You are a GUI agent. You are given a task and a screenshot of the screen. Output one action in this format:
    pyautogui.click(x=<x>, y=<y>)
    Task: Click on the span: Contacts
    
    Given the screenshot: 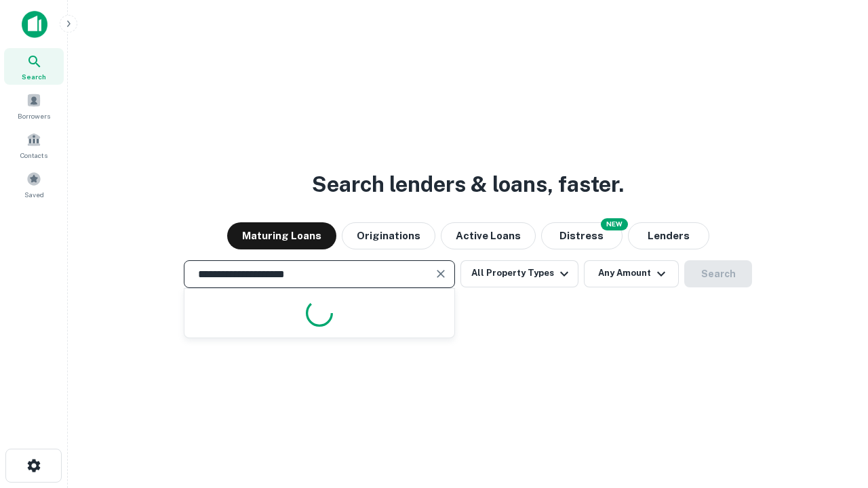 What is the action you would take?
    pyautogui.click(x=34, y=155)
    